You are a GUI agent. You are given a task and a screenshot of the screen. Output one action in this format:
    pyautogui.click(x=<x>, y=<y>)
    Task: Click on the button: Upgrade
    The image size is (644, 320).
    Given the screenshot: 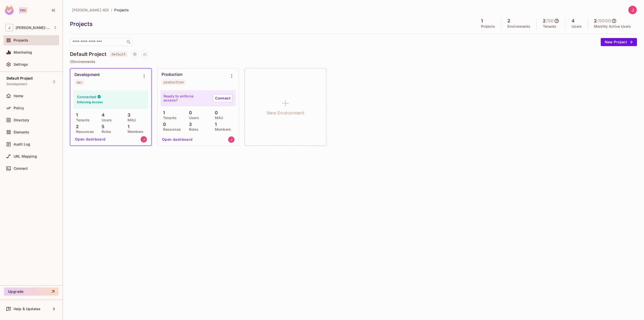 What is the action you would take?
    pyautogui.click(x=31, y=291)
    